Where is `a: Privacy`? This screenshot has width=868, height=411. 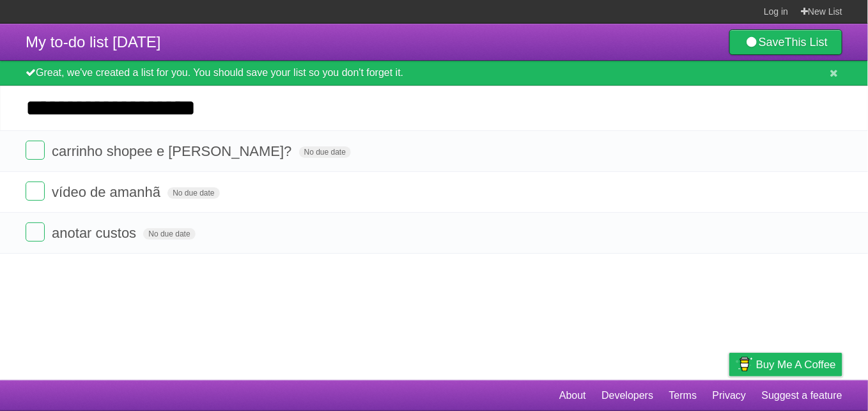 a: Privacy is located at coordinates (730, 396).